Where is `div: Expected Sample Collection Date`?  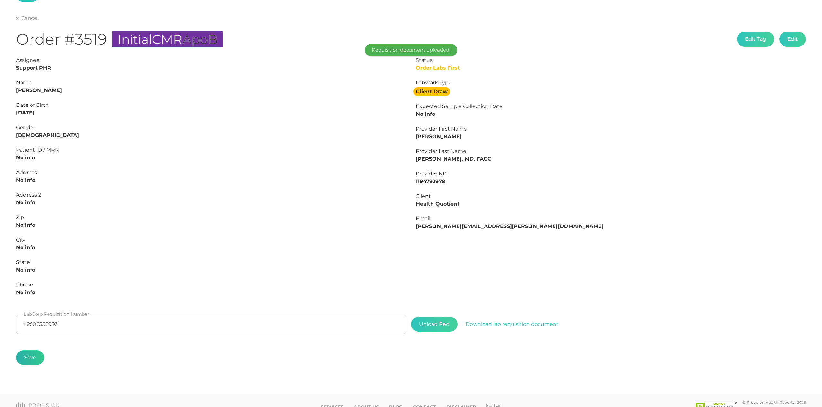 div: Expected Sample Collection Date is located at coordinates (611, 107).